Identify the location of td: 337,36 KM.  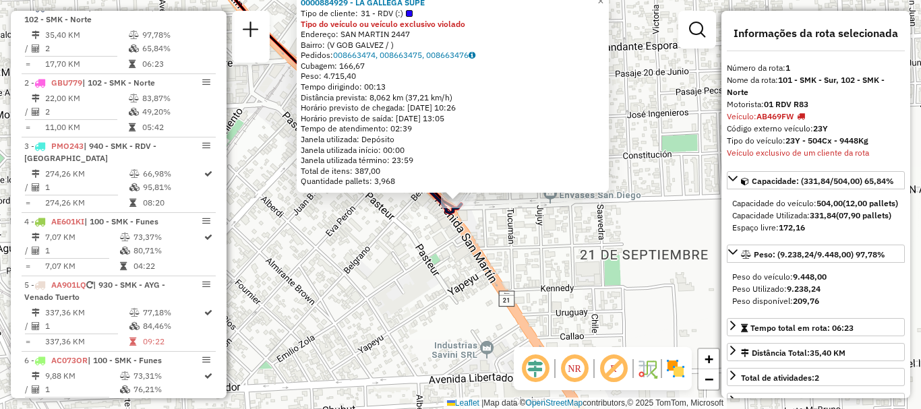
(86, 313).